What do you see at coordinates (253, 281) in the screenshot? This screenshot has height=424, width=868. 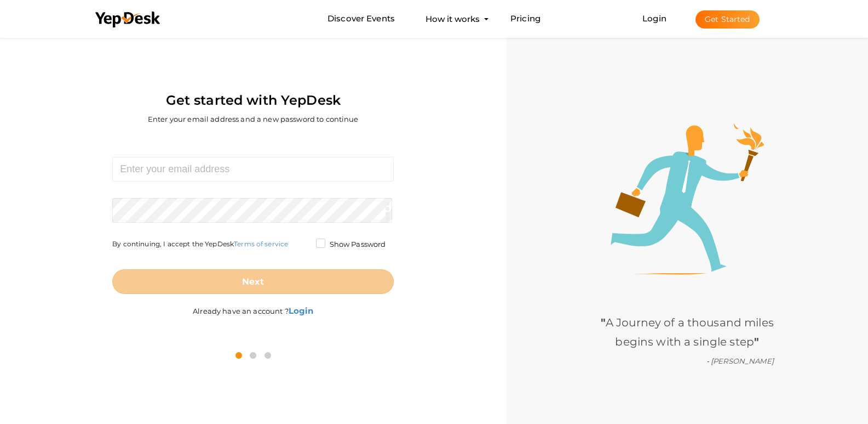 I see `button: Next` at bounding box center [253, 281].